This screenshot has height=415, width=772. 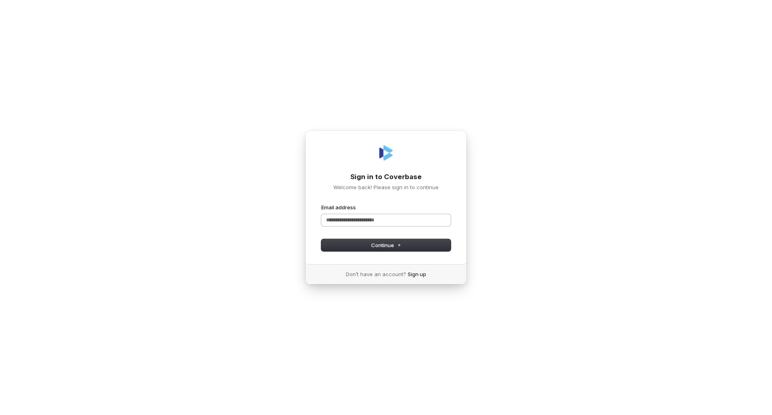 What do you see at coordinates (339, 207) in the screenshot?
I see `label: Email address` at bounding box center [339, 207].